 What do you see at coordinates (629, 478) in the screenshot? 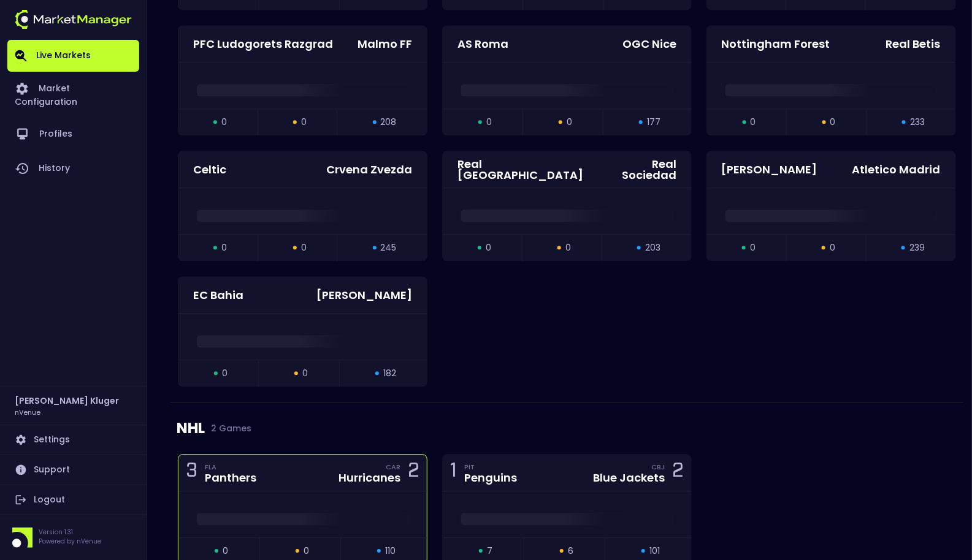
I see `div: Blue Jackets` at bounding box center [629, 478].